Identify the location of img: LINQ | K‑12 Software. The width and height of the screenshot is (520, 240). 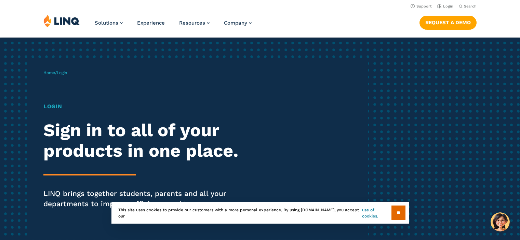
(62, 21).